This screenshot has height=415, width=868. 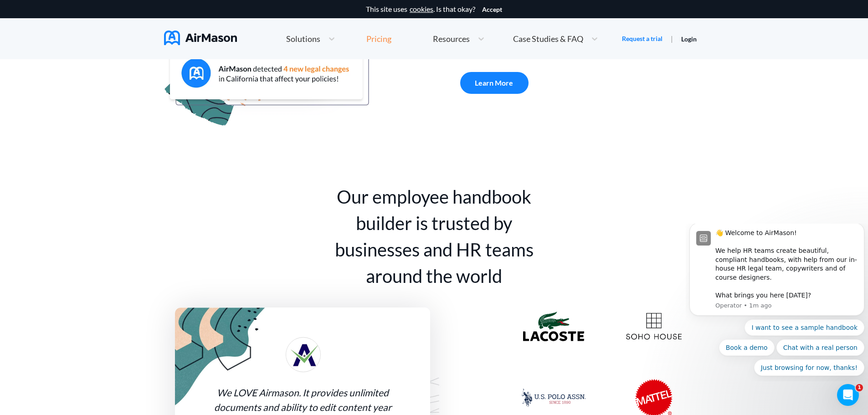 I want to click on div: Pricing, so click(x=379, y=39).